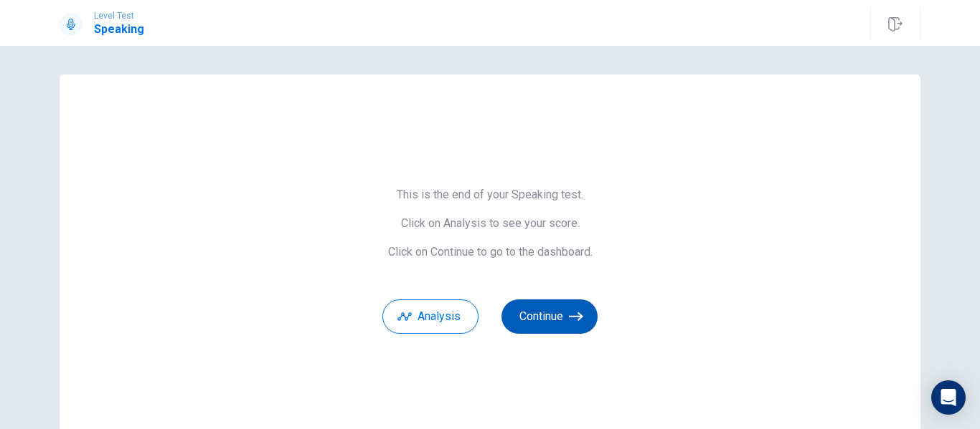  What do you see at coordinates (430, 317) in the screenshot?
I see `a: Analysis` at bounding box center [430, 317].